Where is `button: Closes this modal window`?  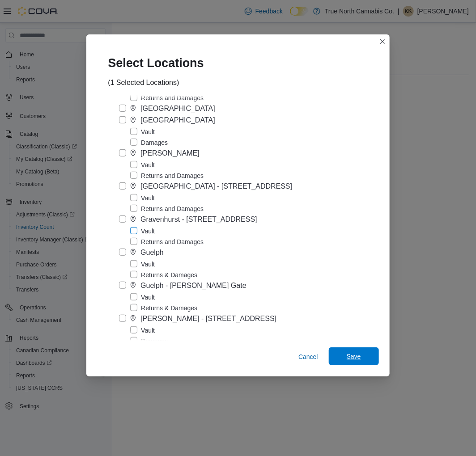 button: Closes this modal window is located at coordinates (383, 42).